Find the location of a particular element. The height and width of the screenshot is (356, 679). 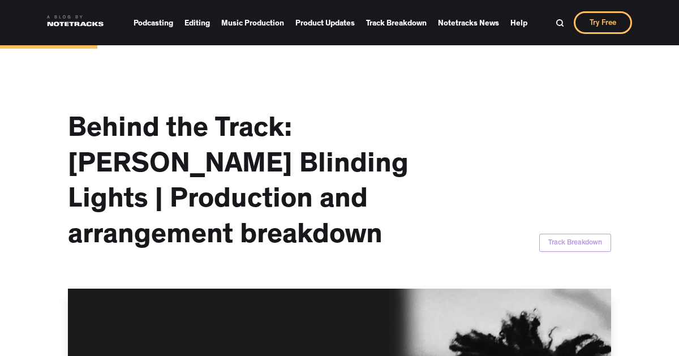

a: Notetracks News is located at coordinates (469, 23).